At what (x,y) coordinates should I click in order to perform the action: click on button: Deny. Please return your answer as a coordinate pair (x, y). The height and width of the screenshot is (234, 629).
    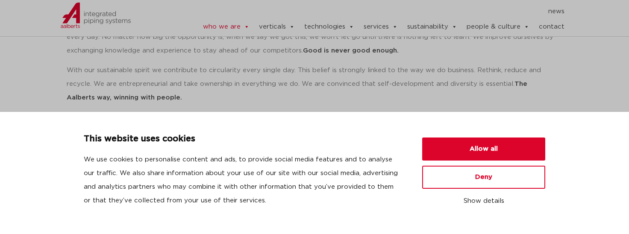
    Looking at the image, I should click on (484, 177).